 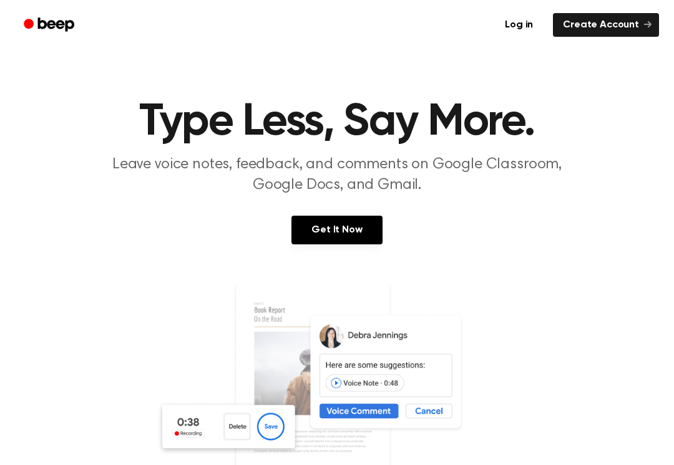 What do you see at coordinates (518, 25) in the screenshot?
I see `a: Log in` at bounding box center [518, 25].